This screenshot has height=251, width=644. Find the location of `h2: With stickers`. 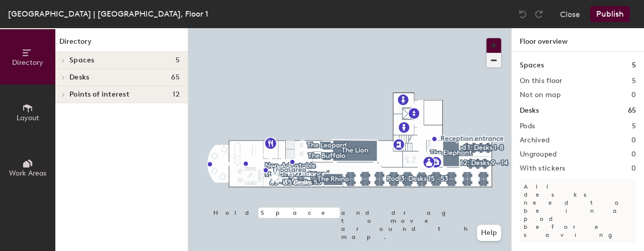

h2: With stickers is located at coordinates (542, 169).